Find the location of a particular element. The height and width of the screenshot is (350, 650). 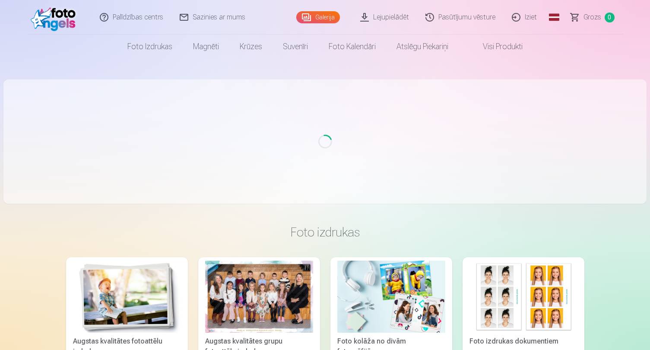

a: Foto kalendāri is located at coordinates (352, 47).